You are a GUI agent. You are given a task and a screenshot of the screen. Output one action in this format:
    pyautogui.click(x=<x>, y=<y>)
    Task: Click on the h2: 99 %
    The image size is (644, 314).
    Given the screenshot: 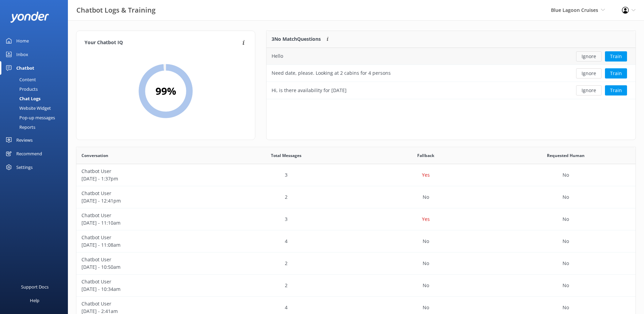 What is the action you would take?
    pyautogui.click(x=166, y=91)
    